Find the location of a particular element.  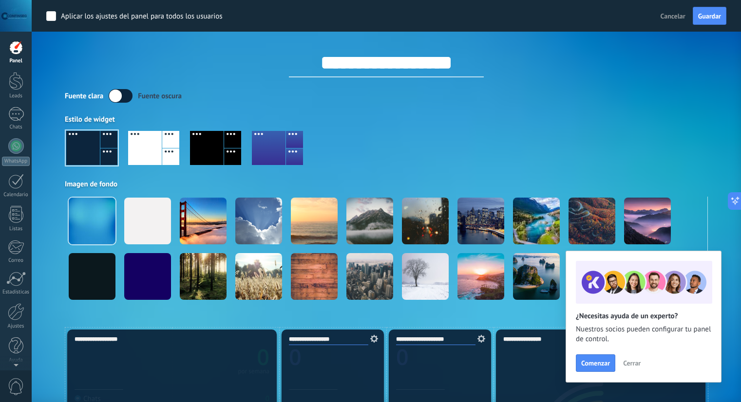

h2: ¿Necesitas ayuda de un experto? is located at coordinates (644, 316).